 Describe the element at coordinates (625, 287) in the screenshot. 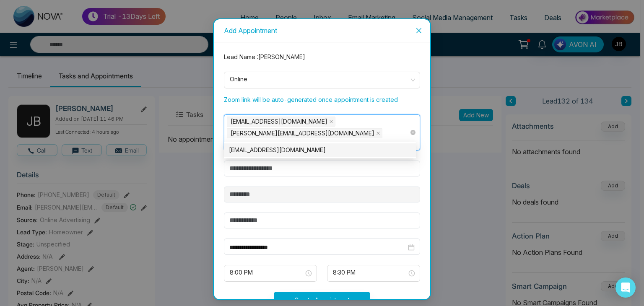

I see `div: Open Intercom Messenger` at that location.